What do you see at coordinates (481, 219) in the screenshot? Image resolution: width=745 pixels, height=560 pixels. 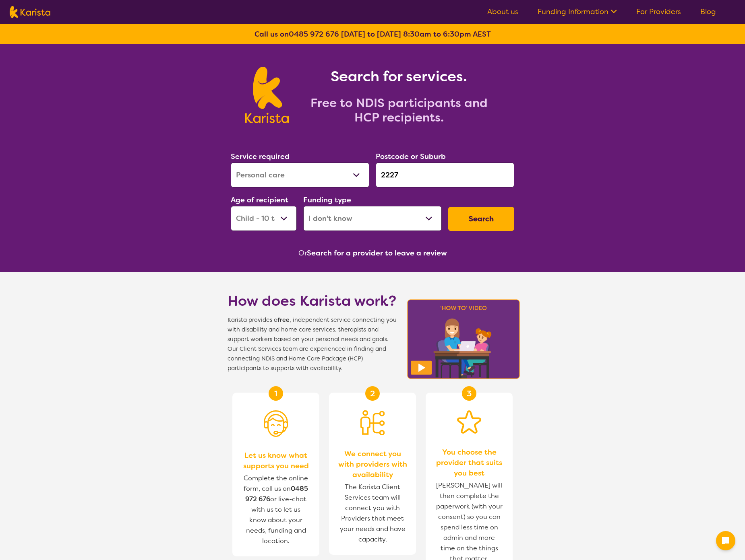 I see `button: Search` at bounding box center [481, 219].